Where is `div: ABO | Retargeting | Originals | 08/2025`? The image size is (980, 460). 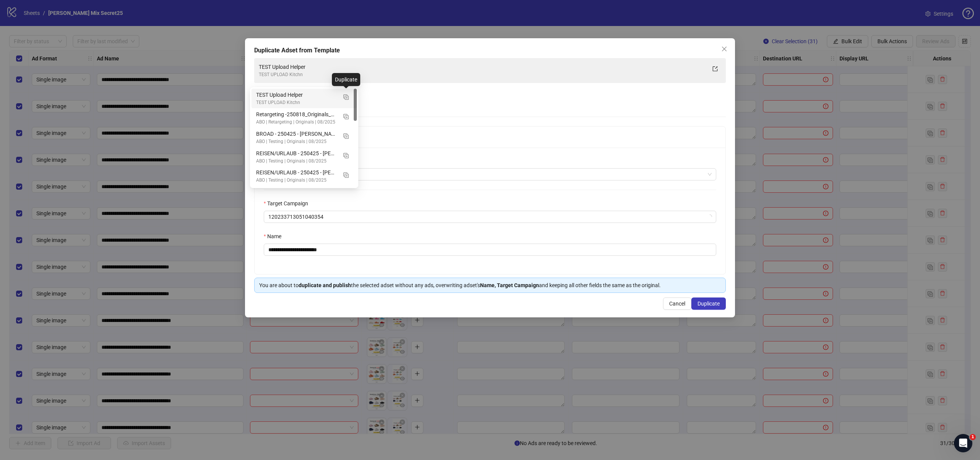 div: ABO | Retargeting | Originals | 08/2025 is located at coordinates (296, 122).